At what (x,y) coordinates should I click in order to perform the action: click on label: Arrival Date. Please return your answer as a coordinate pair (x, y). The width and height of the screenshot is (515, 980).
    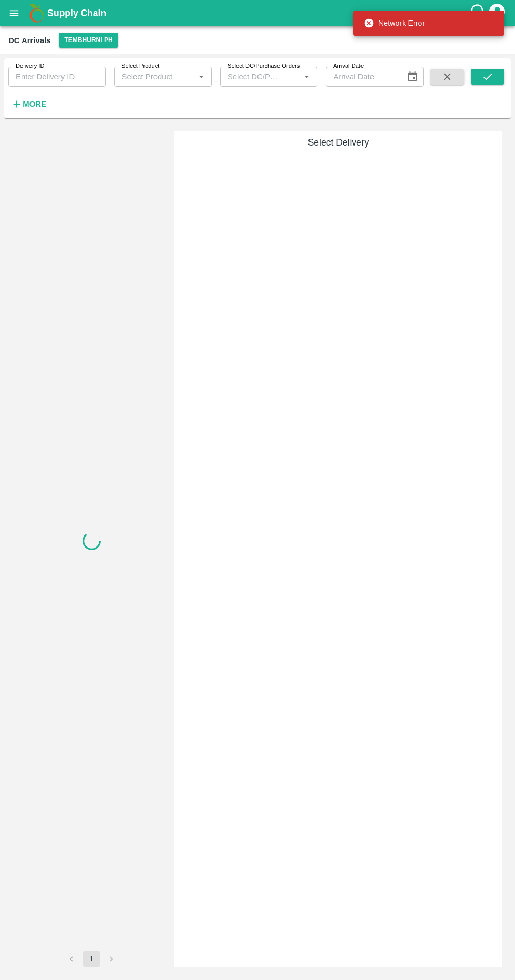
    Looking at the image, I should click on (349, 66).